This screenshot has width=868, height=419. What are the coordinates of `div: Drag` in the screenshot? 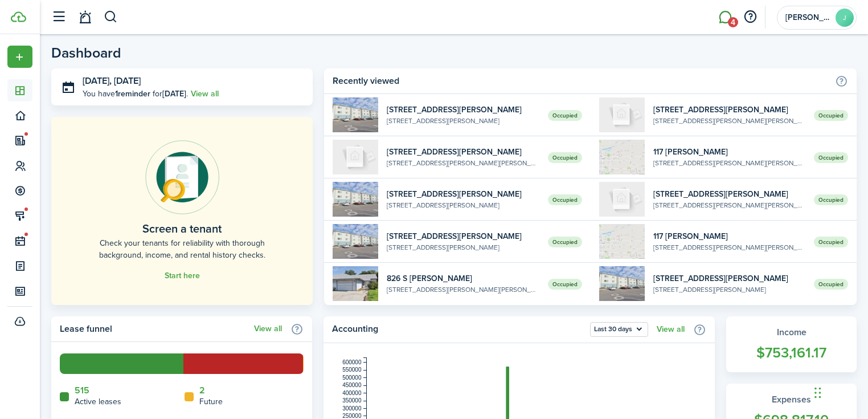 It's located at (818, 393).